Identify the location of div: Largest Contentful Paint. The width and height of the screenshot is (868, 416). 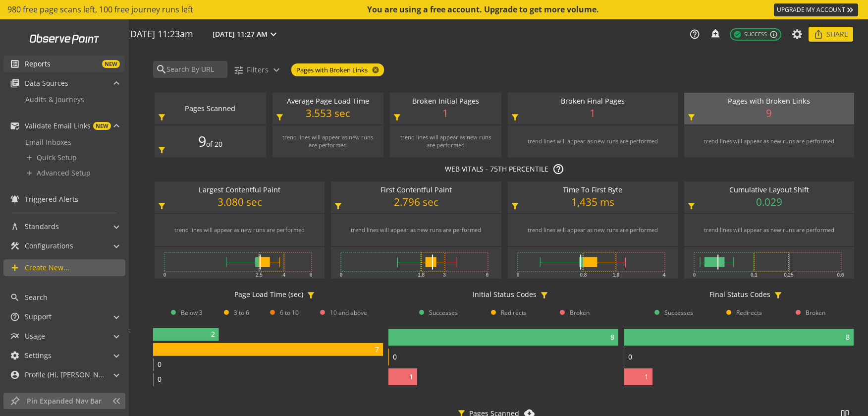
(239, 190).